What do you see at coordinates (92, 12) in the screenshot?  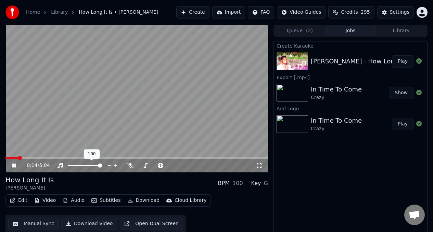 I see `nav: breadcrumb` at bounding box center [92, 12].